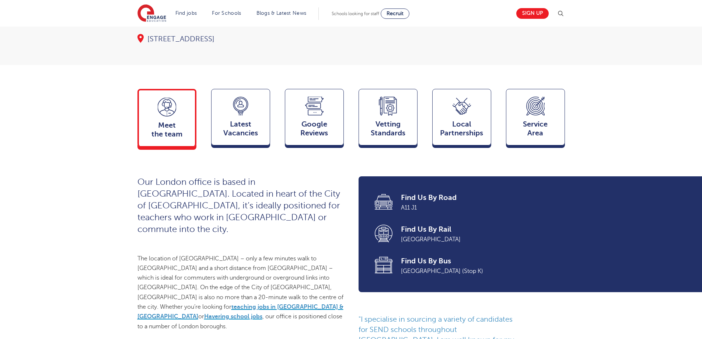 The image size is (702, 339). What do you see at coordinates (314, 119) in the screenshot?
I see `a: GoogleReviews` at bounding box center [314, 119].